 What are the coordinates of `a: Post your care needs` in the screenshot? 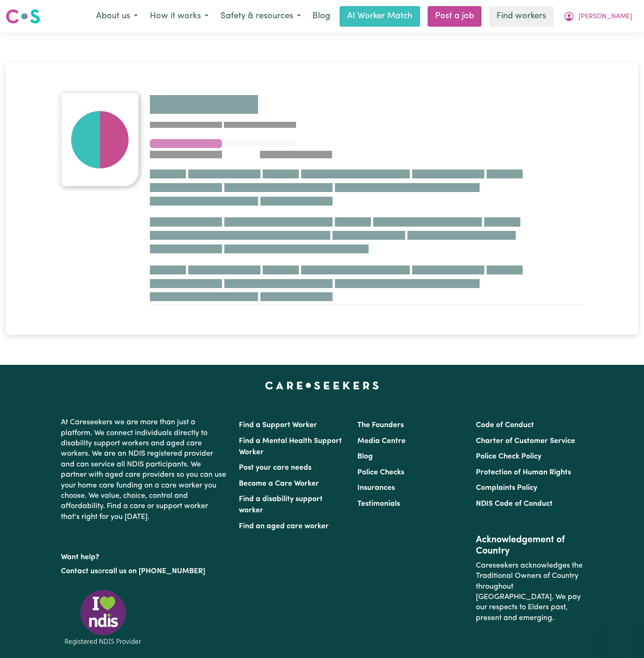 It's located at (275, 468).